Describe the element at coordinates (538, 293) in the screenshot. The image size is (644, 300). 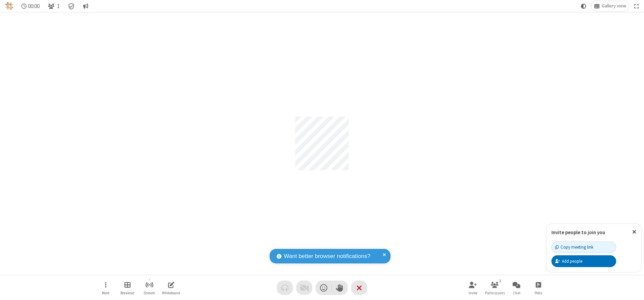
I see `span: Polls` at that location.